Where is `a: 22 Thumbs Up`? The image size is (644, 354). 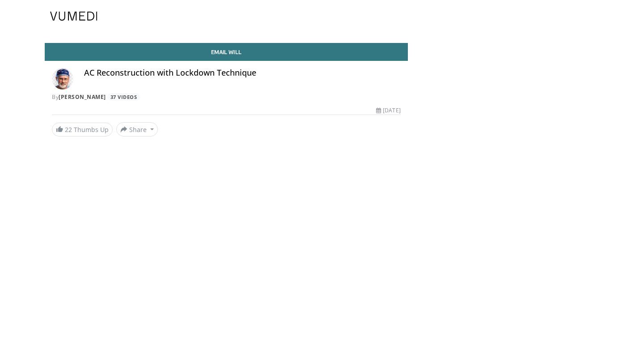 a: 22 Thumbs Up is located at coordinates (82, 129).